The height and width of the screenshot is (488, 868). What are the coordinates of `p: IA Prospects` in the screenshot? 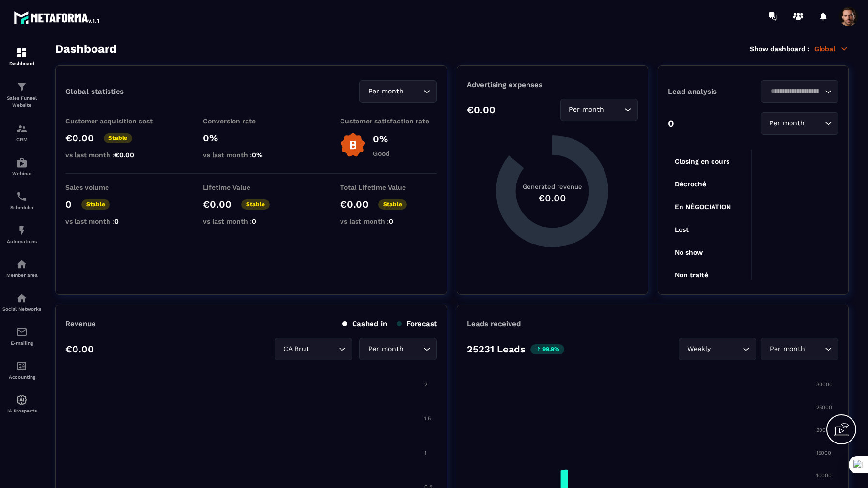 It's located at (21, 410).